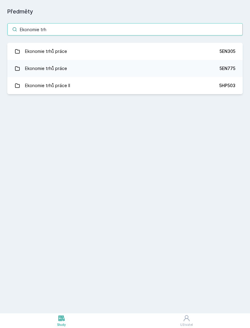  What do you see at coordinates (228, 68) in the screenshot?
I see `div: 5EN775` at bounding box center [228, 68].